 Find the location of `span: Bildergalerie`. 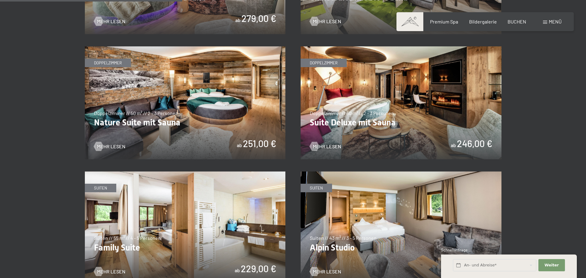

span: Bildergalerie is located at coordinates (483, 21).